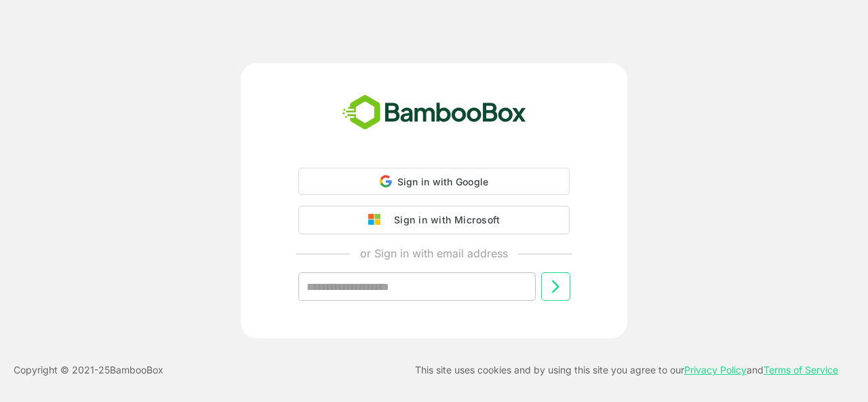 This screenshot has height=402, width=868. I want to click on p: Copyright © 2021- 25 BambooBox, so click(88, 370).